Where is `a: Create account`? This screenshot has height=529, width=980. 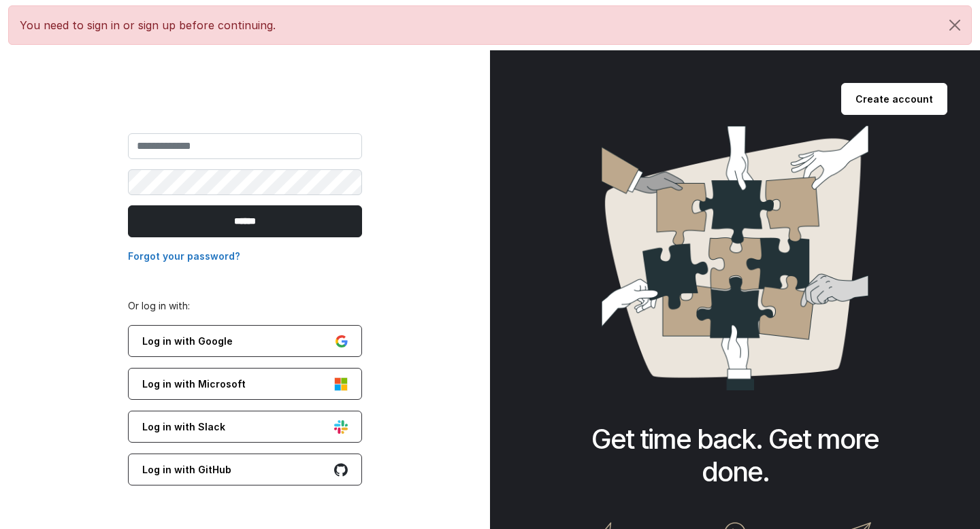
a: Create account is located at coordinates (895, 98).